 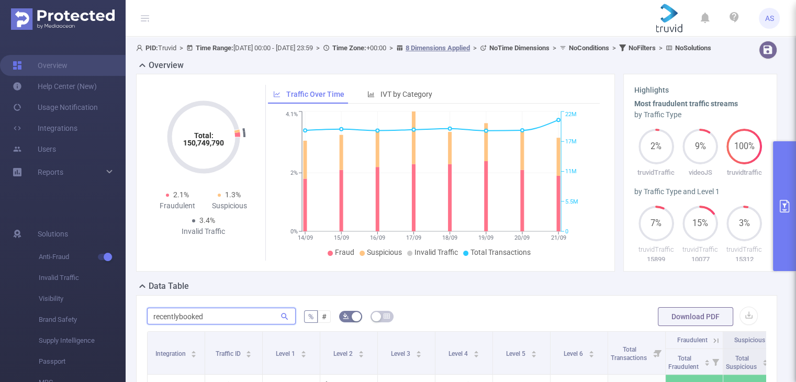 I want to click on span: Total Suspicious, so click(x=742, y=363).